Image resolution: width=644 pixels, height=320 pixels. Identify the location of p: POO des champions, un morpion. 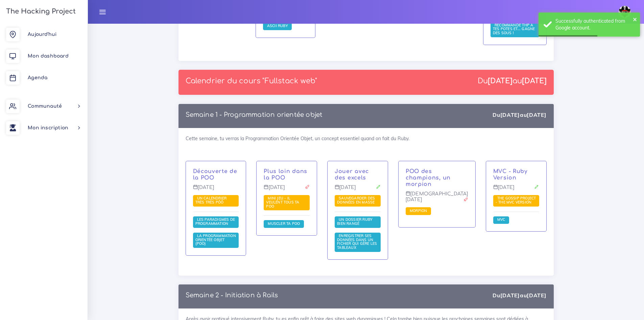
(437, 177).